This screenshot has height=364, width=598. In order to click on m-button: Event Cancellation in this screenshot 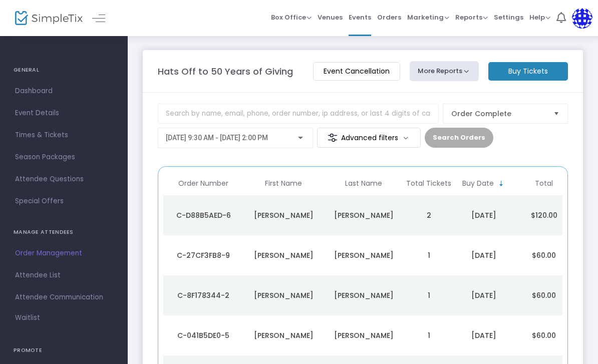, I will do `click(356, 71)`.